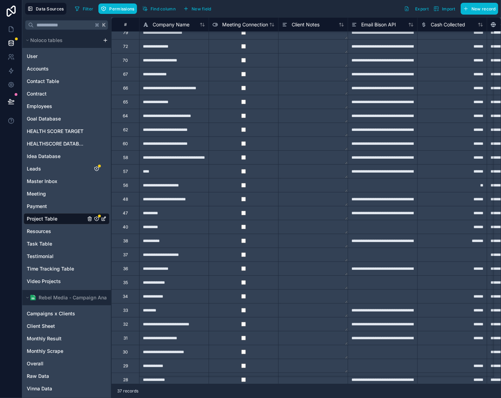 The height and width of the screenshot is (398, 501). Describe the element at coordinates (245, 25) in the screenshot. I see `span: Meeting Connection` at that location.